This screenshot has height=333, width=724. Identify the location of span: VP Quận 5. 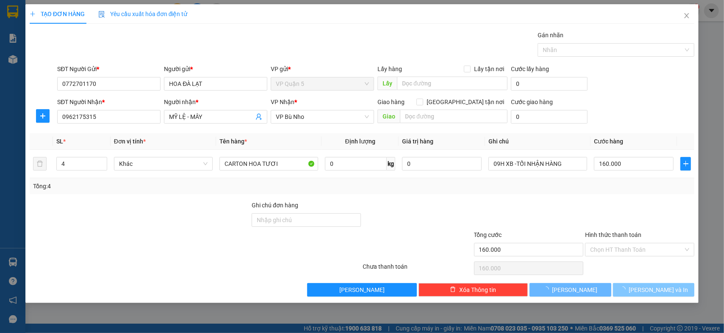
(322, 84).